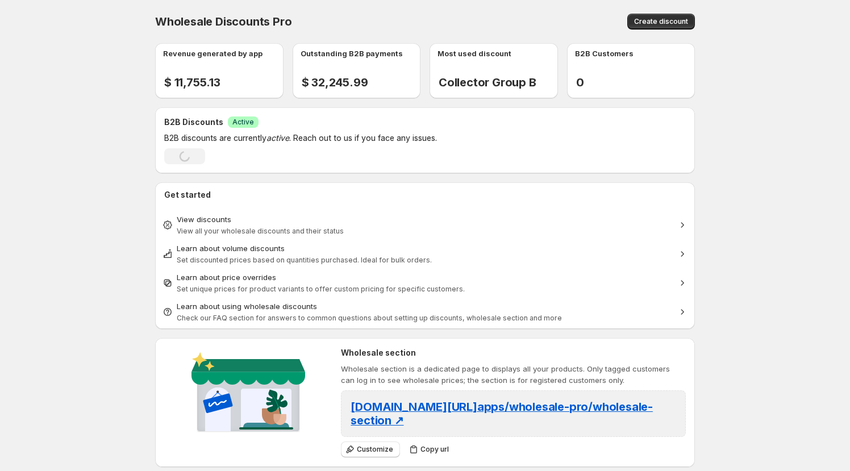 This screenshot has width=850, height=471. What do you see at coordinates (425, 248) in the screenshot?
I see `div: Learn about volume discounts` at bounding box center [425, 248].